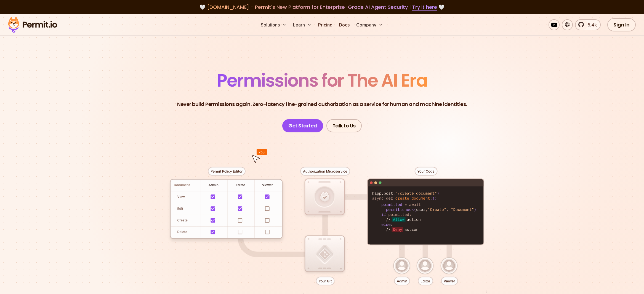 This screenshot has width=644, height=294. What do you see at coordinates (302, 126) in the screenshot?
I see `a: Get Started` at bounding box center [302, 126].